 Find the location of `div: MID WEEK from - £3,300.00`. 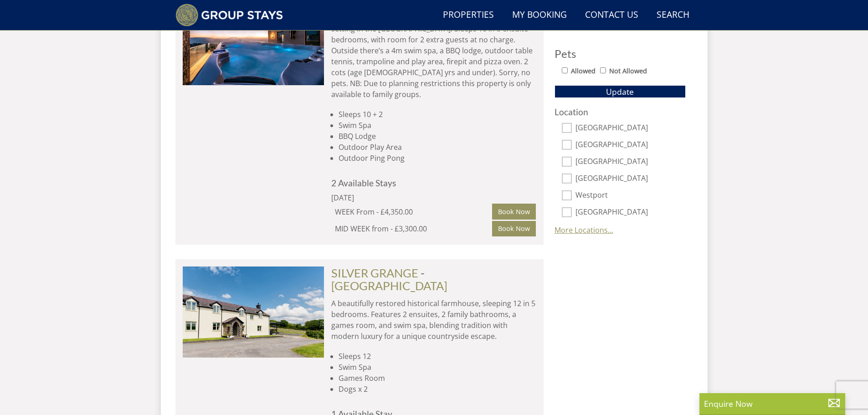

div: MID WEEK from - £3,300.00 is located at coordinates (414, 229).